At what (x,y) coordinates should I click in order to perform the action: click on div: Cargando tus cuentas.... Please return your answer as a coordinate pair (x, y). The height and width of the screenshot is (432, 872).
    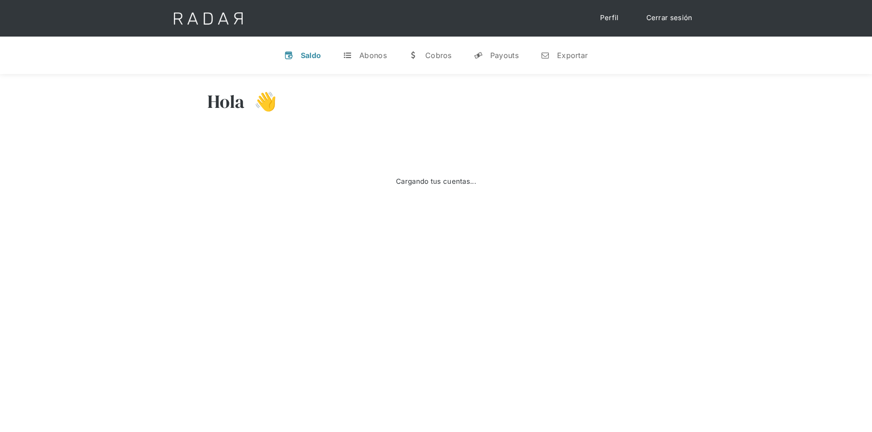
    Looking at the image, I should click on (436, 182).